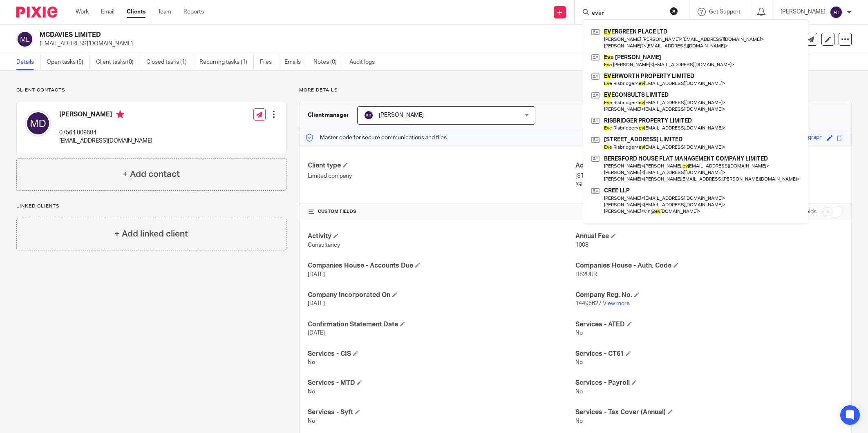  I want to click on h4: Confirmation Statement Date, so click(441, 324).